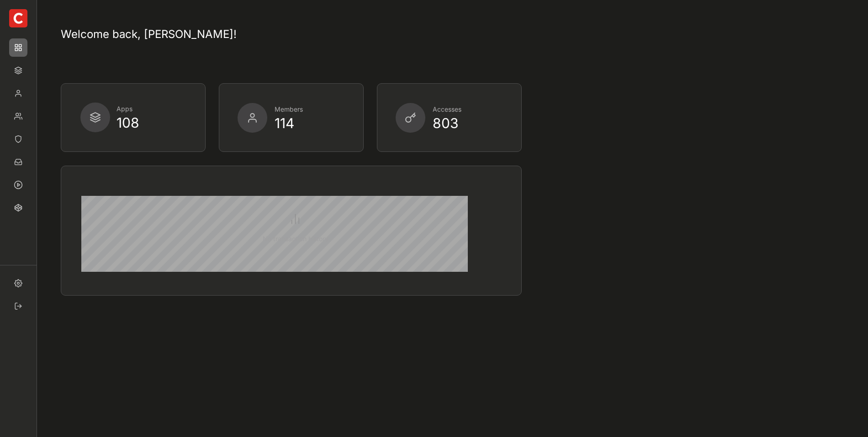 Image resolution: width=868 pixels, height=437 pixels. I want to click on div: Teams/Circles, so click(18, 116).